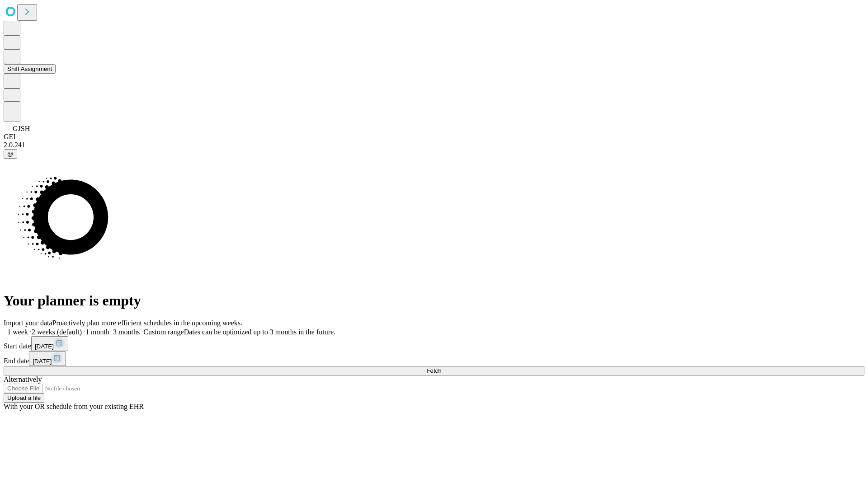  What do you see at coordinates (434, 343) in the screenshot?
I see `div: Start date` at bounding box center [434, 343].